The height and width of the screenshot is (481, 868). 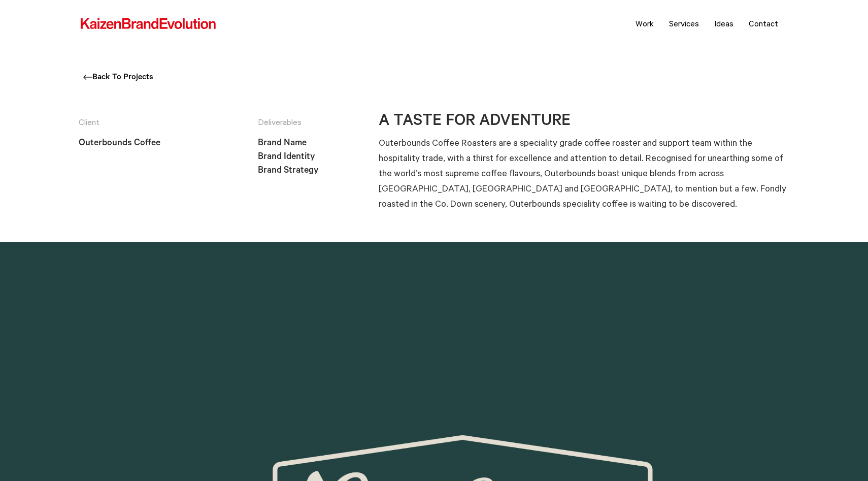 I want to click on h3: Outerbounds Coffee, so click(x=167, y=144).